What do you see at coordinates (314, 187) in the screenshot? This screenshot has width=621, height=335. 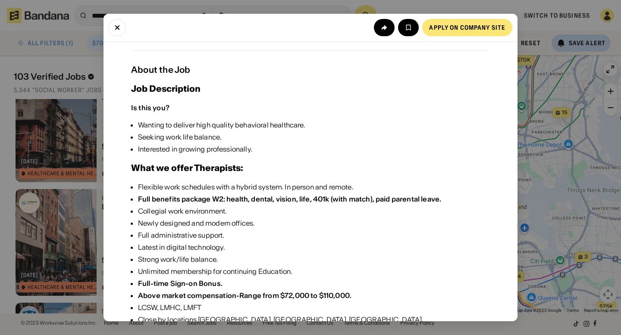 I see `div: Flexible work schedules with a hybrid system. In person and remote.` at bounding box center [314, 187].